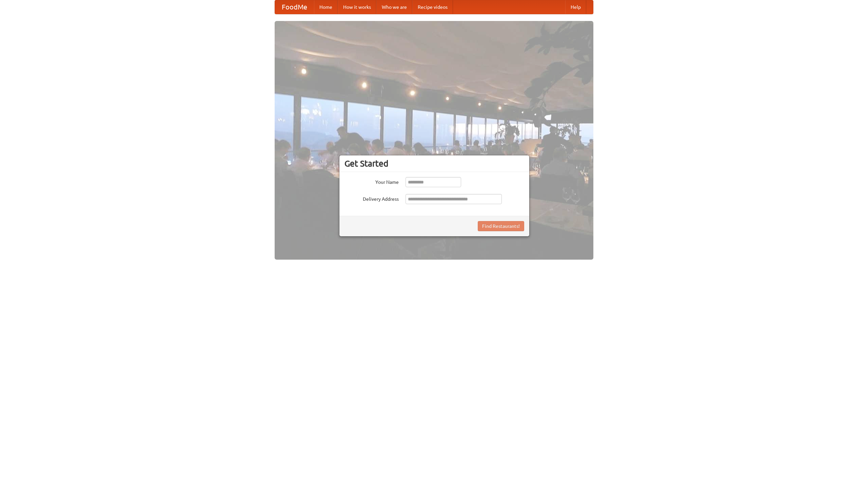 This screenshot has width=868, height=479. I want to click on a: Recipe videos, so click(433, 7).